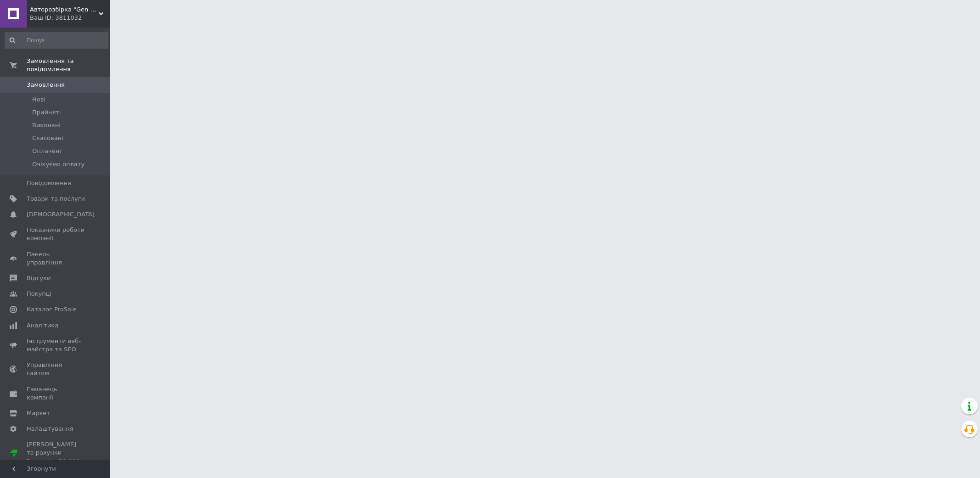 The height and width of the screenshot is (478, 980). What do you see at coordinates (47, 125) in the screenshot?
I see `span: Виконані` at bounding box center [47, 125].